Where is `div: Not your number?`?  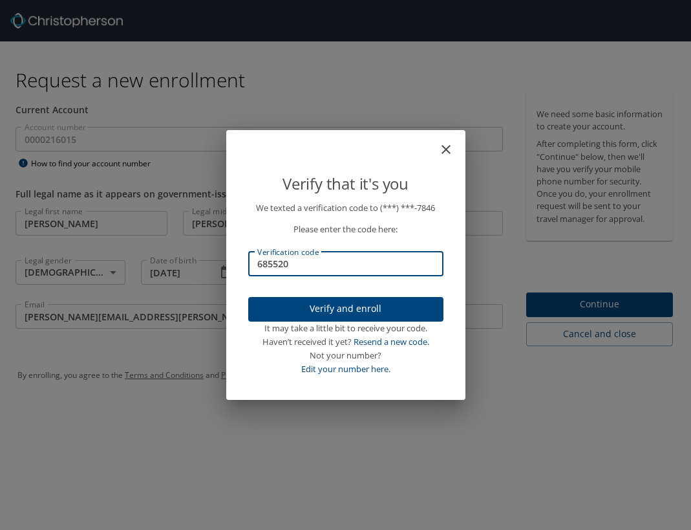 div: Not your number? is located at coordinates (346, 355).